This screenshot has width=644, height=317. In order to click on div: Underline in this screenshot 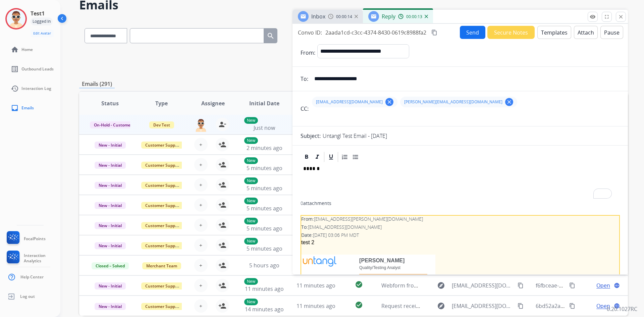, I will do `click(331, 157)`.